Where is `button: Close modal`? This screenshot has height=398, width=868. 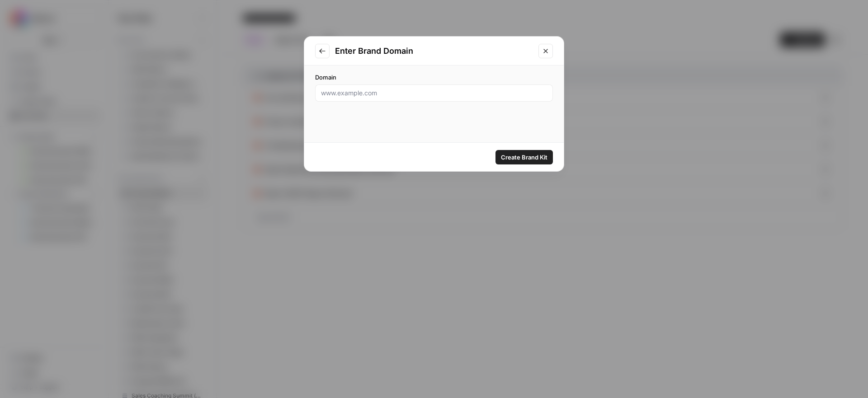
button: Close modal is located at coordinates (546, 51).